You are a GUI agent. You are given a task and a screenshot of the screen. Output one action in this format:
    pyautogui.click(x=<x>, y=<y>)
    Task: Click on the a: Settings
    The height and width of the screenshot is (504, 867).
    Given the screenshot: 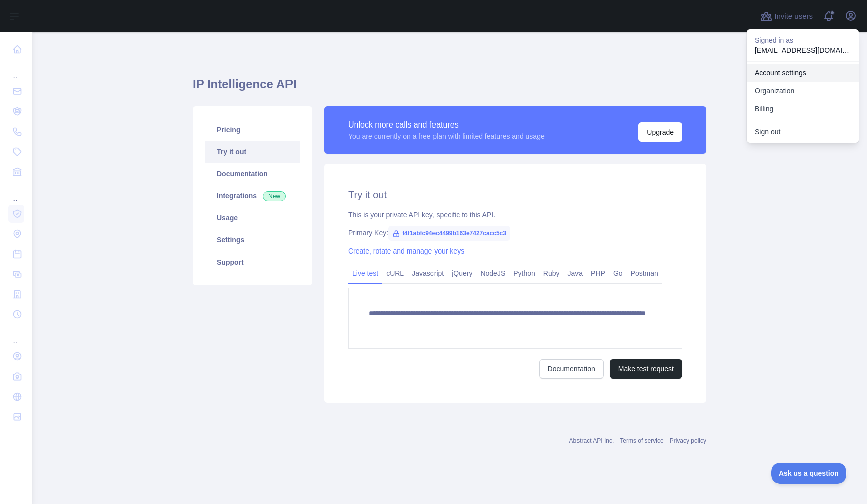 What is the action you would take?
    pyautogui.click(x=253, y=240)
    